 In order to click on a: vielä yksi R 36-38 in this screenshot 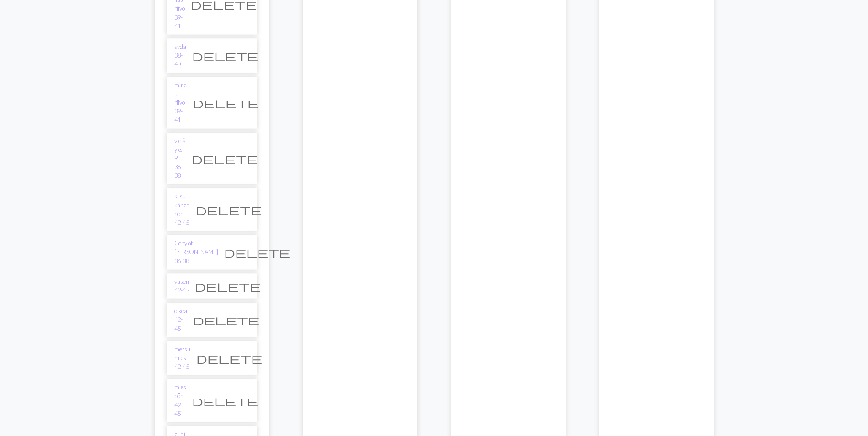, I will do `click(179, 159)`.